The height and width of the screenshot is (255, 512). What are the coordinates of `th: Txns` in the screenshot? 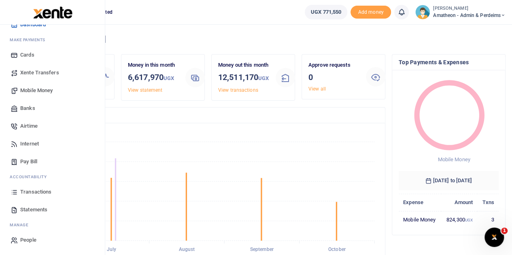 It's located at (488, 202).